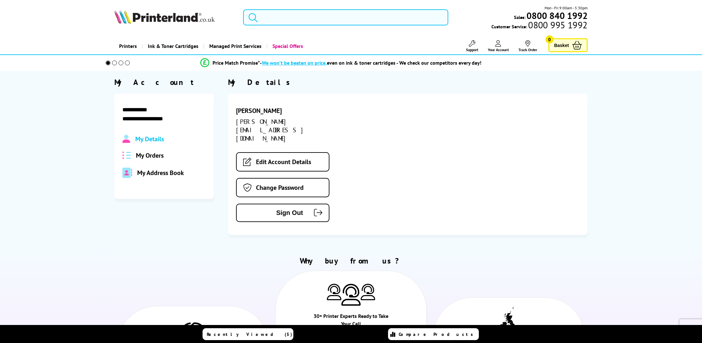  I want to click on span: Sign Out, so click(275, 213).